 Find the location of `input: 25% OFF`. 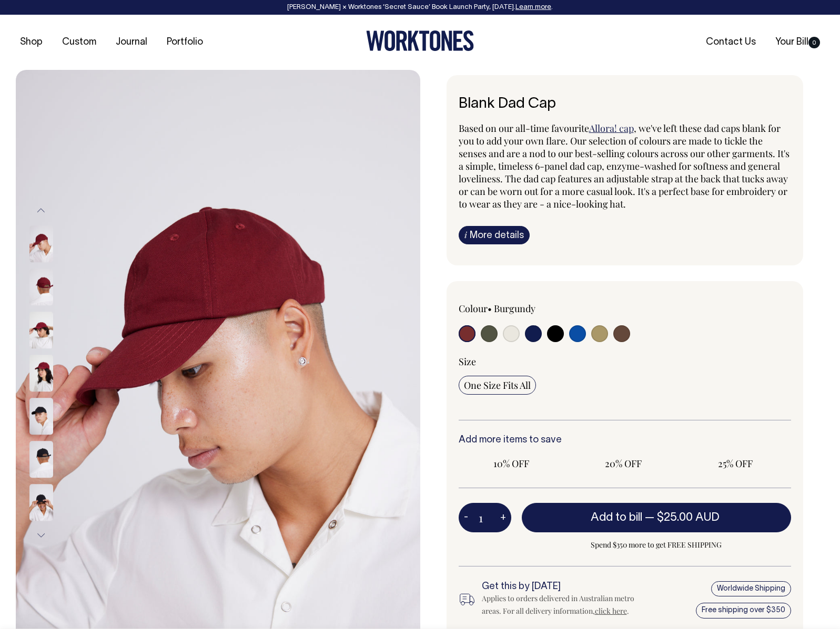

input: 25% OFF is located at coordinates (735, 463).